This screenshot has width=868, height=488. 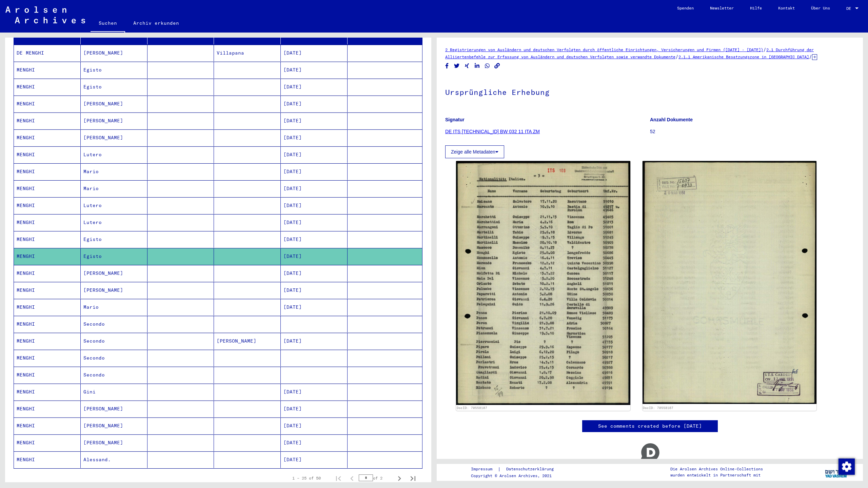 I want to click on a: Suchen, so click(x=108, y=24).